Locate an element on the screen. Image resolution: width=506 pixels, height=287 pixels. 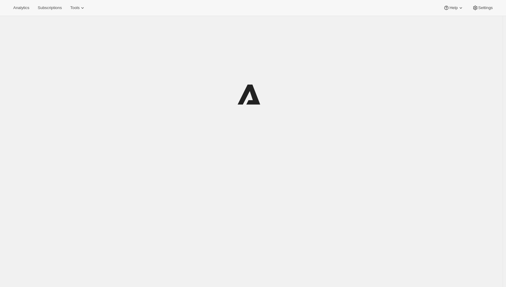
span: Analytics is located at coordinates (21, 8).